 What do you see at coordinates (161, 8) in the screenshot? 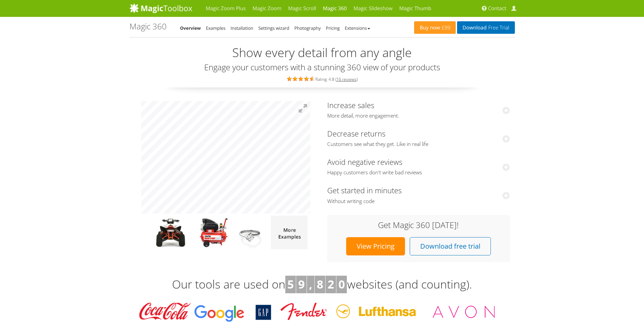
I see `img: MagicToolbox.com - Image tools for your website` at bounding box center [161, 8].